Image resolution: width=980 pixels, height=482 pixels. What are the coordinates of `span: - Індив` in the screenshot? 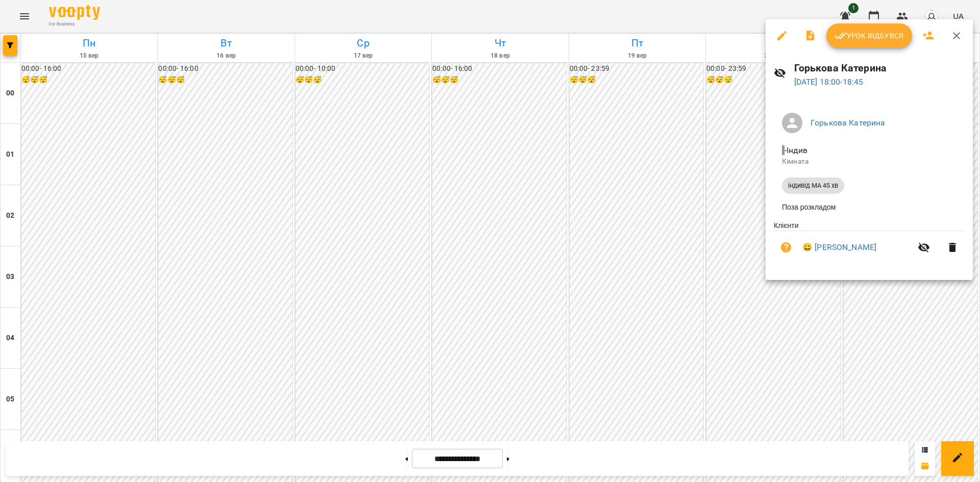 It's located at (796, 150).